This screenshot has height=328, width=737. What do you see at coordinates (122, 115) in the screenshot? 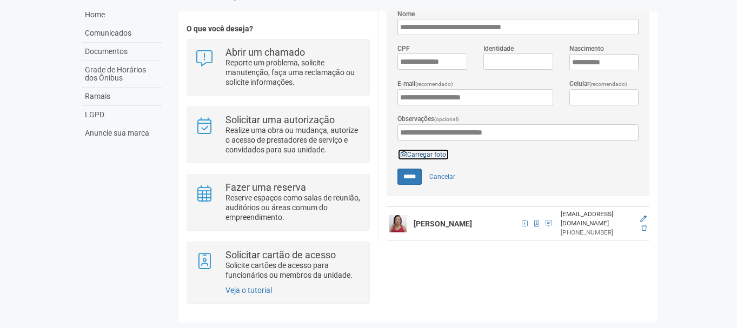
I see `a: LGPD` at bounding box center [122, 115].